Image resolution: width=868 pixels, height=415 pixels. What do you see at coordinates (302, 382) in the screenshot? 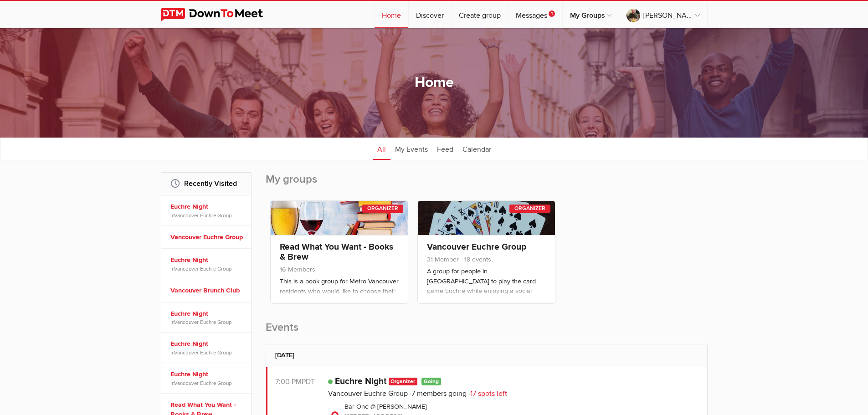
I see `div: 7:00 PM` at bounding box center [302, 382].